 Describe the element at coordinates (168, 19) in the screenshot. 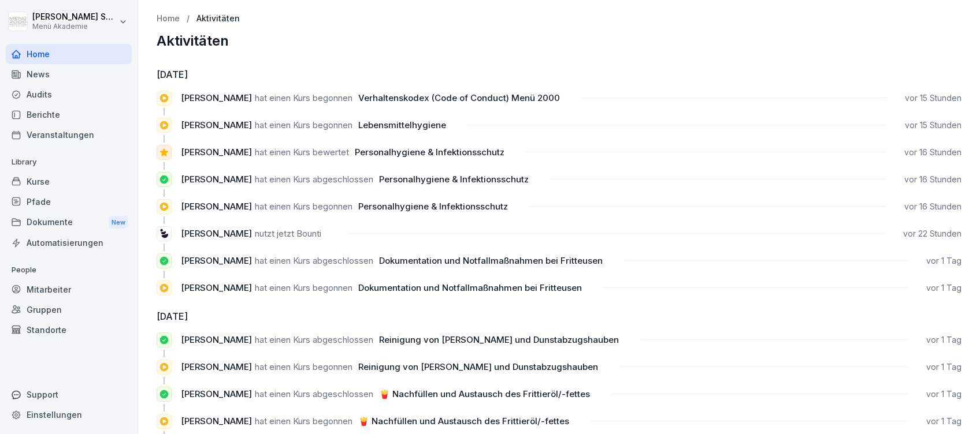

I see `p: Home` at that location.